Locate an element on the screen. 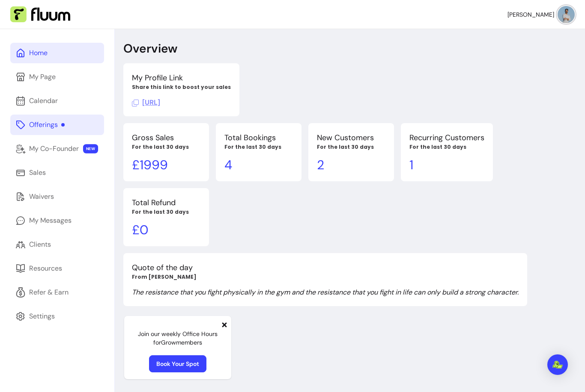 Image resolution: width=585 pixels, height=392 pixels. p: 2 is located at coordinates (351, 165).